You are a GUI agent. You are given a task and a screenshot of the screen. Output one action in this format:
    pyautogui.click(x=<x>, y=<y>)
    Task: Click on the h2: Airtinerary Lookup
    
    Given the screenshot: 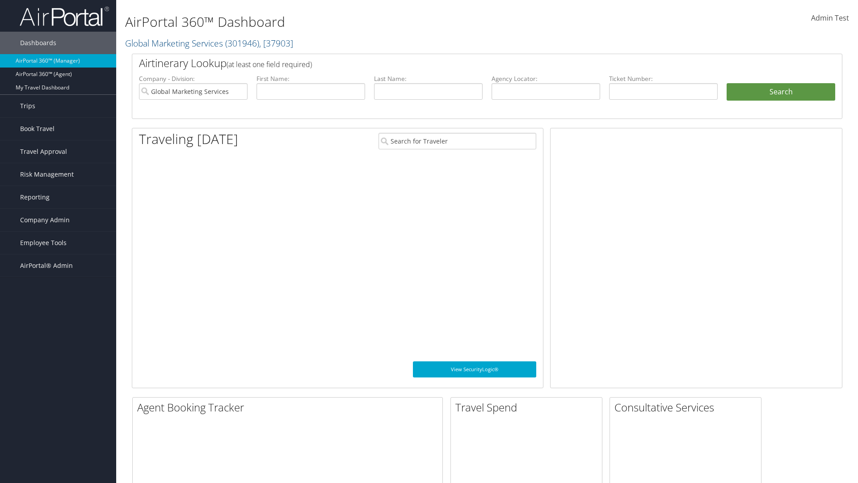 What is the action you would take?
    pyautogui.click(x=458, y=63)
    